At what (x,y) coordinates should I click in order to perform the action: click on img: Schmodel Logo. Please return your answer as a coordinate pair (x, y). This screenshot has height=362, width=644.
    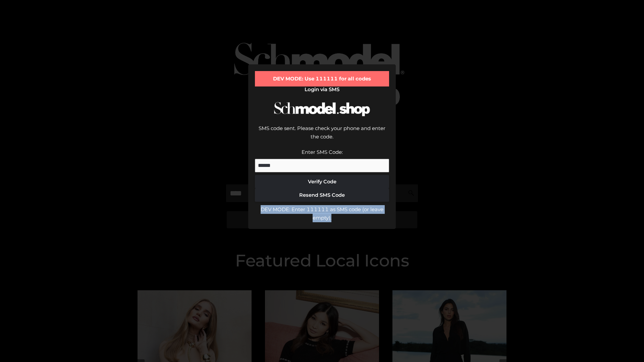
    Looking at the image, I should click on (322, 109).